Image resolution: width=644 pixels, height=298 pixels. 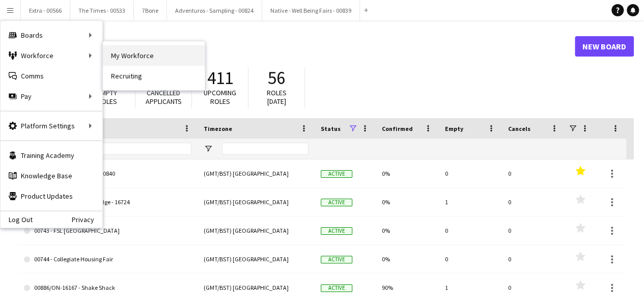 What do you see at coordinates (107, 97) in the screenshot?
I see `span: Empty roles` at bounding box center [107, 97].